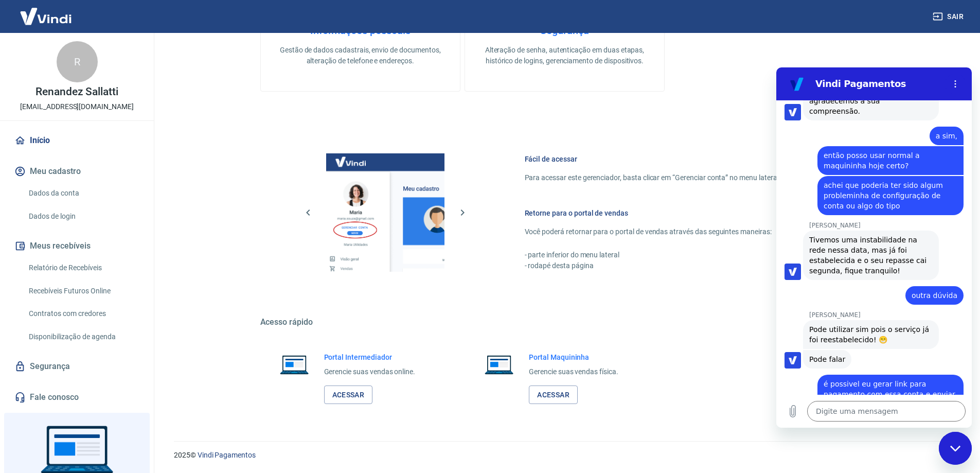 The width and height of the screenshot is (980, 473). Describe the element at coordinates (94, 267) in the screenshot. I see `span: Pode utilizar sim pois o serviço já foi reestabelecido! 😁️` at that location.